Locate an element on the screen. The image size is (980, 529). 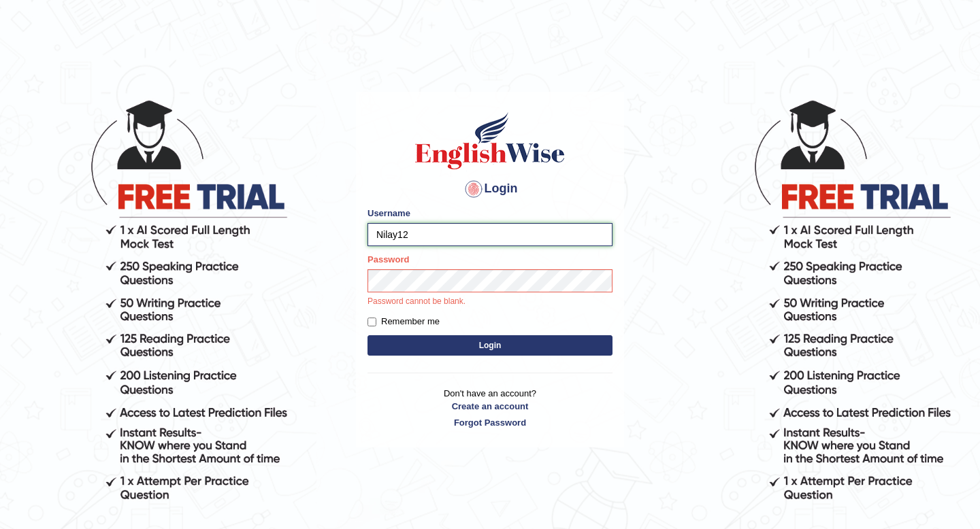
a: Forgot Password is located at coordinates (490, 422).